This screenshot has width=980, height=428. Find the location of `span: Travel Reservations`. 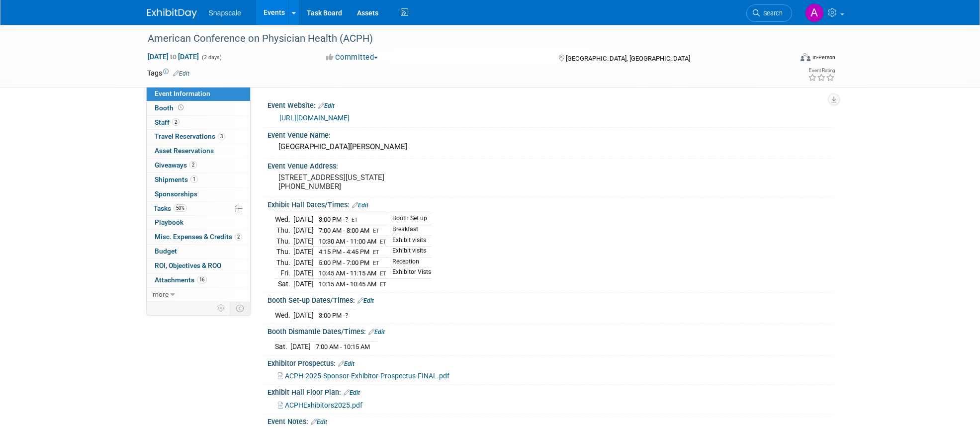

span: Travel Reservations is located at coordinates (190, 136).